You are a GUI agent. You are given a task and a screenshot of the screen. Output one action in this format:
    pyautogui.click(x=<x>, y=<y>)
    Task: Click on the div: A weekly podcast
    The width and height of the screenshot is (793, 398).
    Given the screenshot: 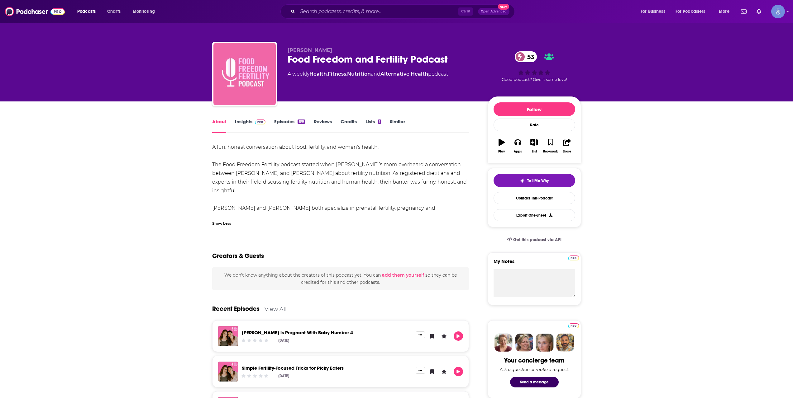 What is the action you would take?
    pyautogui.click(x=367, y=74)
    